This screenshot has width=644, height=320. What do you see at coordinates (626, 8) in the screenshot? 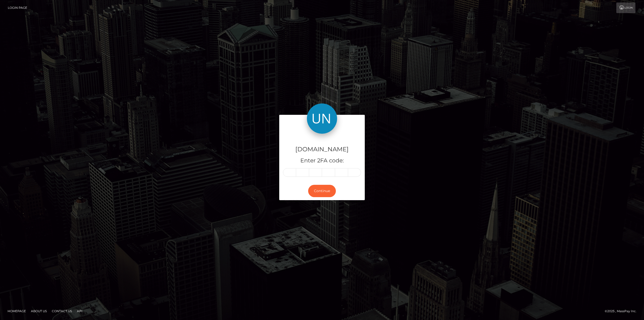
I see `a: Login` at bounding box center [626, 8].